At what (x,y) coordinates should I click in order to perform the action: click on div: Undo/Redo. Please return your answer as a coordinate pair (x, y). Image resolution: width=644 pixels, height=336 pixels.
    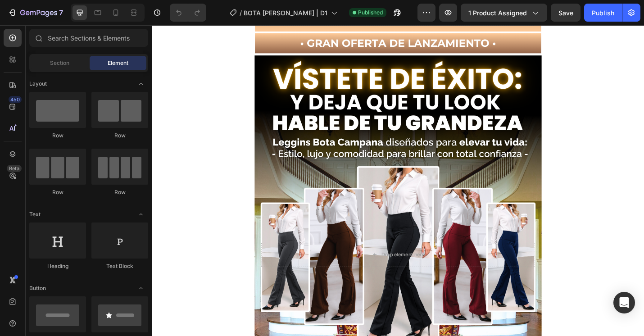
    Looking at the image, I should click on (188, 13).